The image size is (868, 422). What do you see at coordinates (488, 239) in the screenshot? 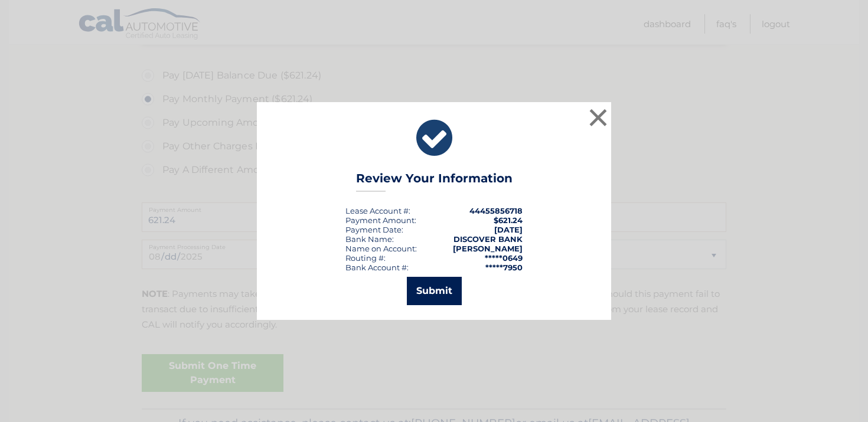
I see `strong: DISCOVER BANK` at bounding box center [488, 239].